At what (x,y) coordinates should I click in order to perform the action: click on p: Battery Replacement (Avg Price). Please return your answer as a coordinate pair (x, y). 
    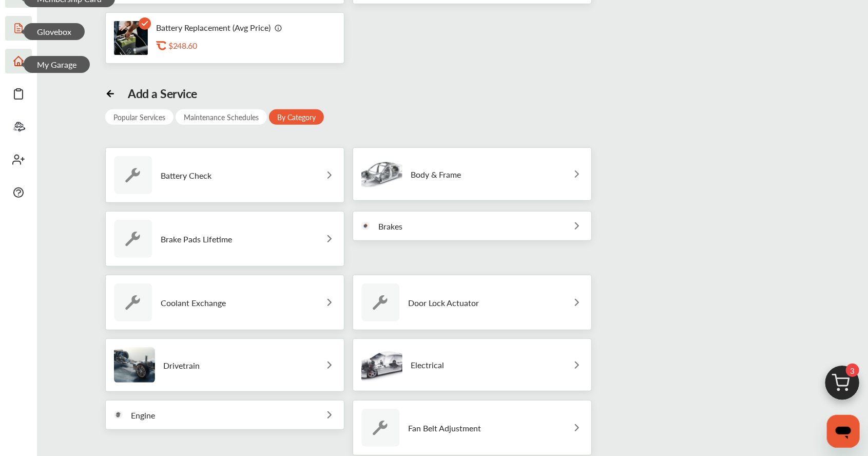
    Looking at the image, I should click on (213, 27).